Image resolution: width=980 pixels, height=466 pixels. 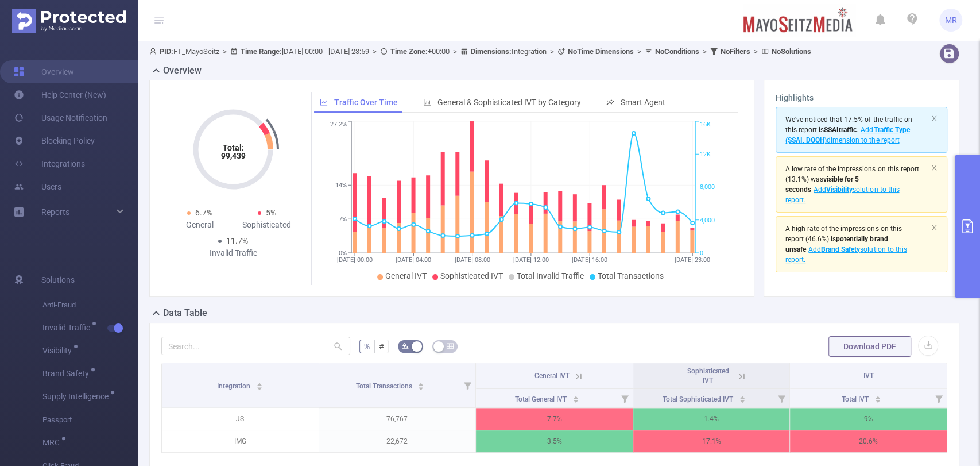 I want to click on span: Total Invalid Traffic, so click(x=550, y=275).